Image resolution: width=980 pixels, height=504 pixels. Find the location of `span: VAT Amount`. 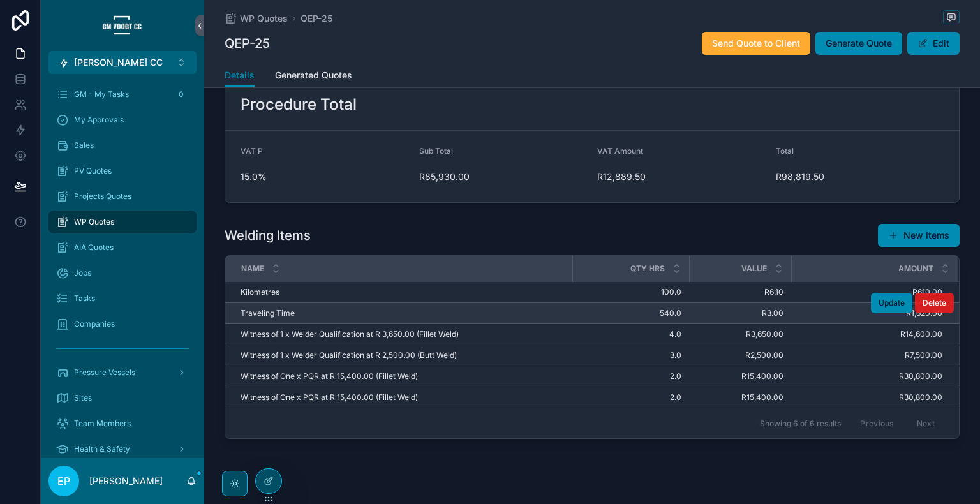

span: VAT Amount is located at coordinates (620, 150).